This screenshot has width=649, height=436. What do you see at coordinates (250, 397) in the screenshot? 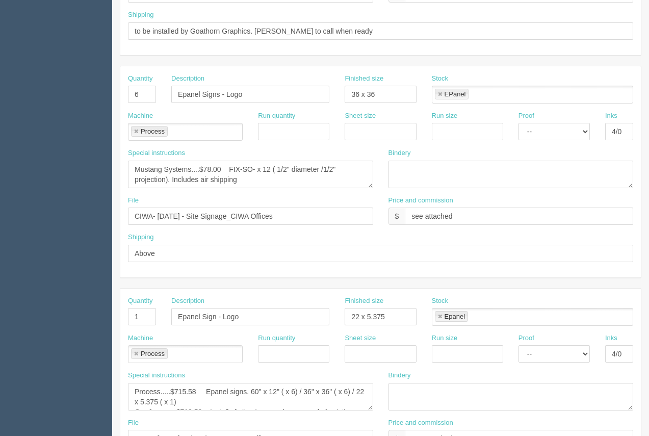
I see `textarea: Process.....$715.58 Epanel signs. 60" x 12" ( x 6) / 36" x 36" ( x 6) / 22 x 5.375 ( x 1) Goathor...` at bounding box center [250, 397].